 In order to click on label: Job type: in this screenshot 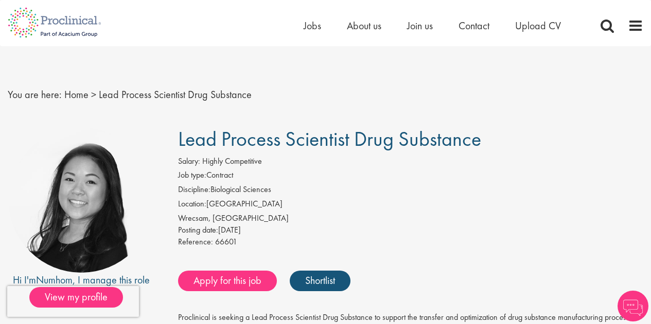, I will do `click(192, 175)`.